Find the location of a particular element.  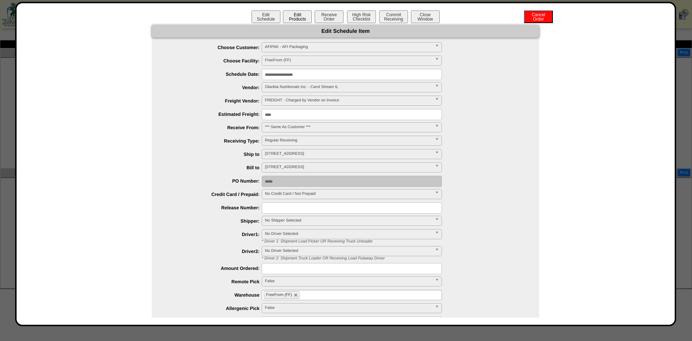

label: Ship to is located at coordinates (214, 154).